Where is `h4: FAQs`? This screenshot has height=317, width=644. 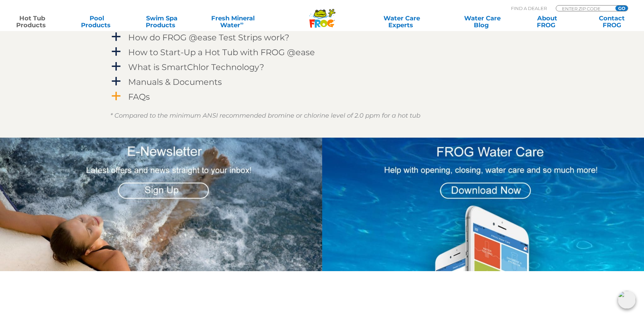 h4: FAQs is located at coordinates (139, 97).